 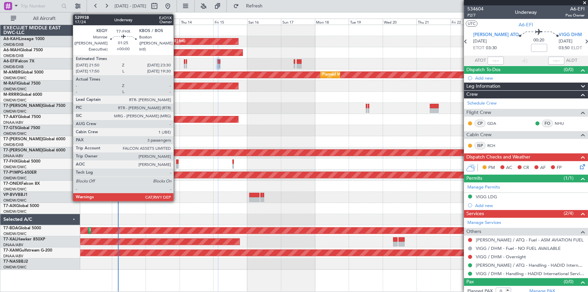 I want to click on a: A6-EFIFalcon 7X, so click(x=19, y=61).